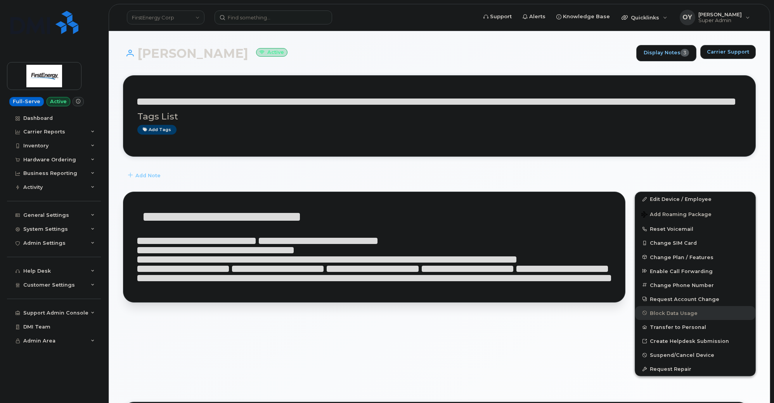  What do you see at coordinates (695, 327) in the screenshot?
I see `button: Transfer to Personal` at bounding box center [695, 327].